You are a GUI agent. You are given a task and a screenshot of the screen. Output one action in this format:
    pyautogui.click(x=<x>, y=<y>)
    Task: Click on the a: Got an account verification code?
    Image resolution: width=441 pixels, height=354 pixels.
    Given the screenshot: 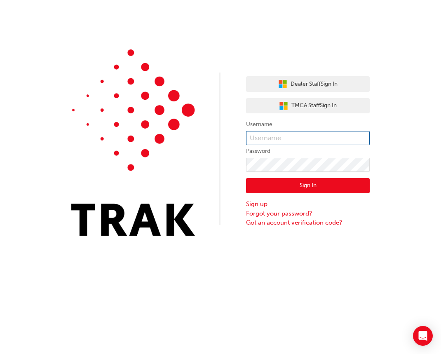 What is the action you would take?
    pyautogui.click(x=308, y=223)
    